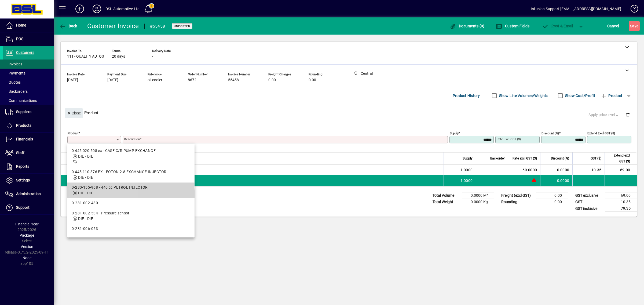  I want to click on mat-label: Discount (%), so click(550, 133).